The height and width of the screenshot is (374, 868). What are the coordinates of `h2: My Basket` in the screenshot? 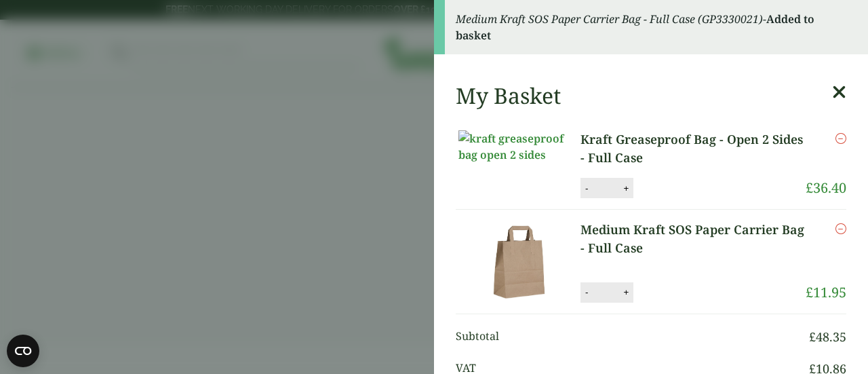 It's located at (508, 95).